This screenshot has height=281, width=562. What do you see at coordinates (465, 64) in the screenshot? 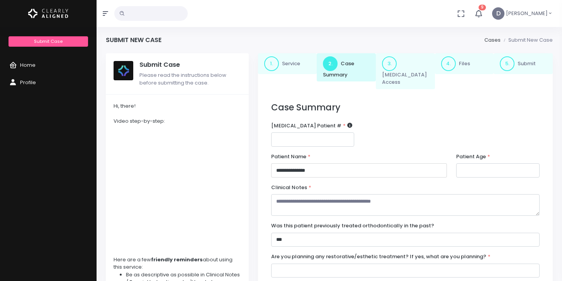
I see `a: 4.Files` at bounding box center [465, 64].